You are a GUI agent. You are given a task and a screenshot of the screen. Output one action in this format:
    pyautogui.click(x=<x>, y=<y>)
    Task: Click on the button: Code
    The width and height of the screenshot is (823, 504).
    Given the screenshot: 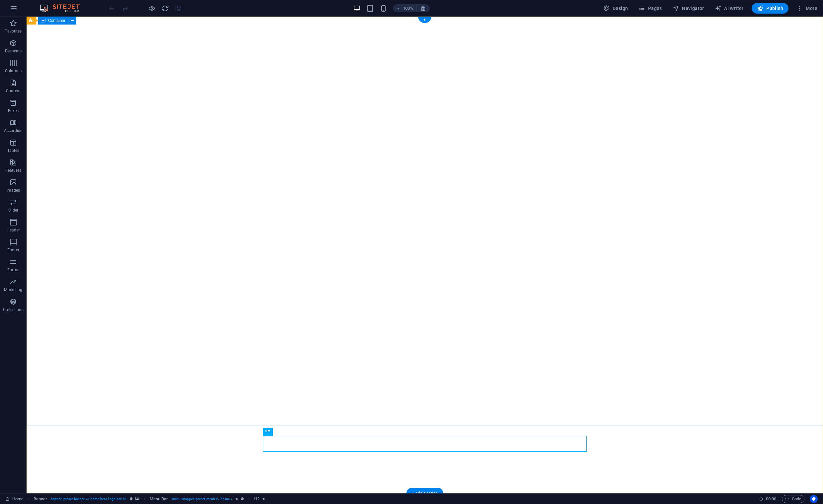 What is the action you would take?
    pyautogui.click(x=793, y=499)
    